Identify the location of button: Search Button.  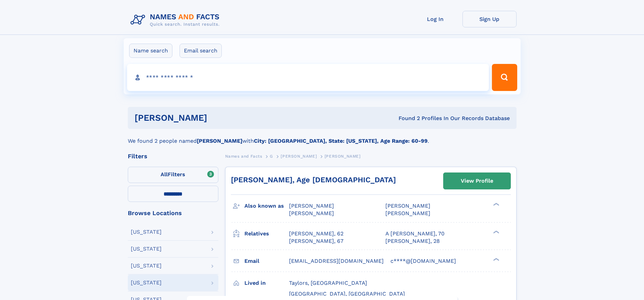
(504, 78).